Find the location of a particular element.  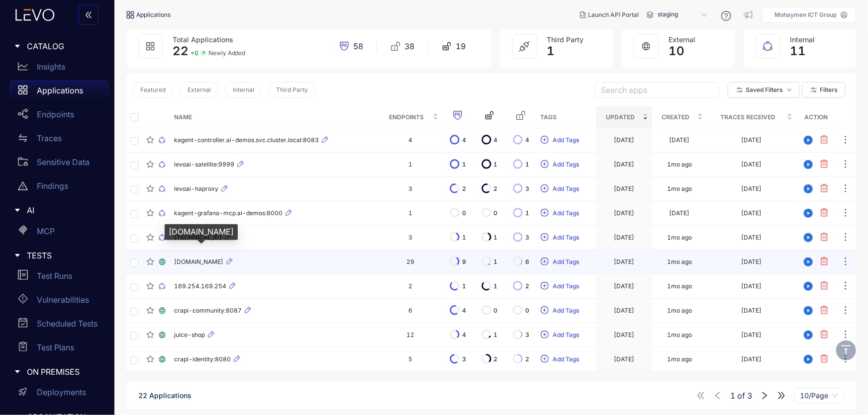

span: right is located at coordinates (764, 396).